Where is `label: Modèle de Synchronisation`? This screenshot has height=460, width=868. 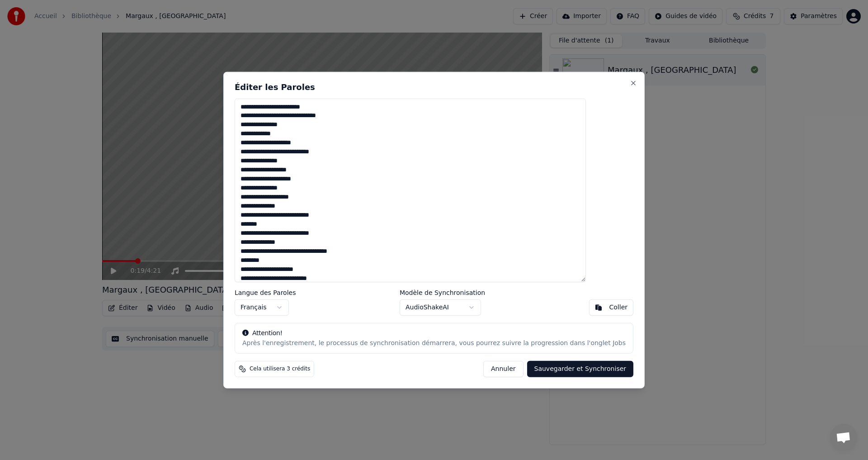 label: Modèle de Synchronisation is located at coordinates (442, 293).